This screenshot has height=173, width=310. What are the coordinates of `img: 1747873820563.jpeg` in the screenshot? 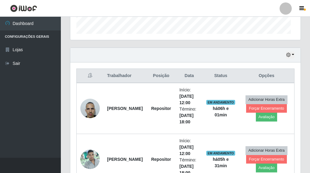 It's located at (90, 159).